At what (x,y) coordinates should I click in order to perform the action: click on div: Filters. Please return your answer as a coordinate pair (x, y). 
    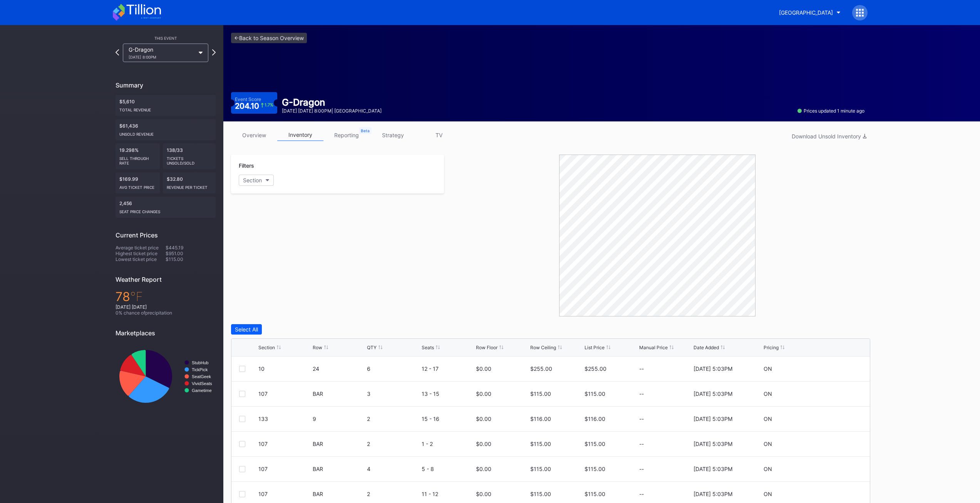
    Looking at the image, I should click on (337, 165).